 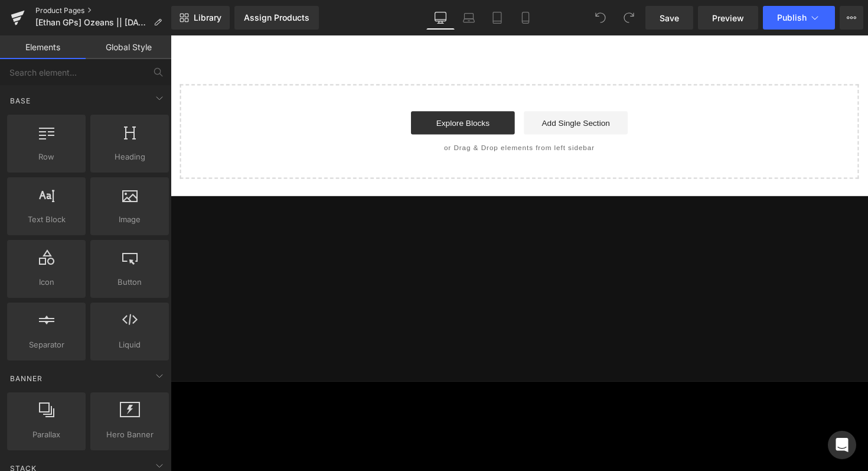 I want to click on button: Redo, so click(x=629, y=18).